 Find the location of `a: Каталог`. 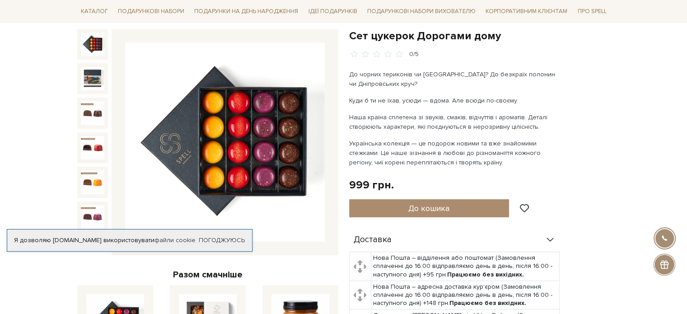

a: Каталог is located at coordinates (94, 11).